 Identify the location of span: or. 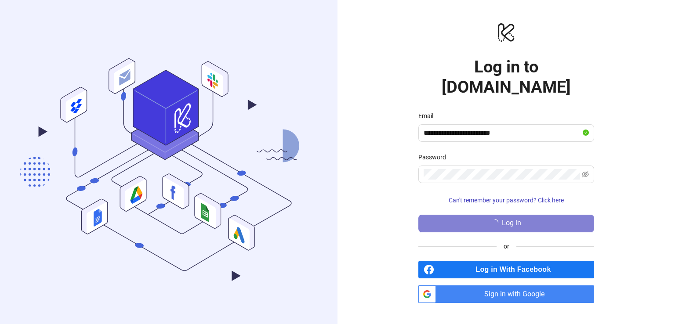
(506, 246).